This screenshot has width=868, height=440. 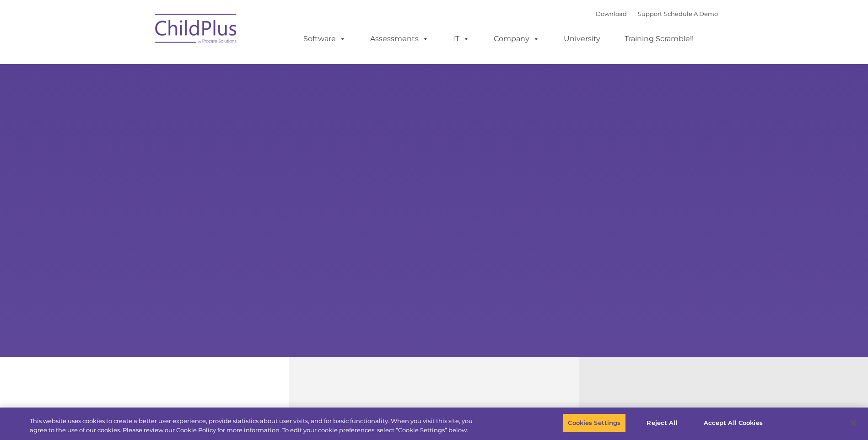 I want to click on a: Training Scramble!!, so click(x=659, y=39).